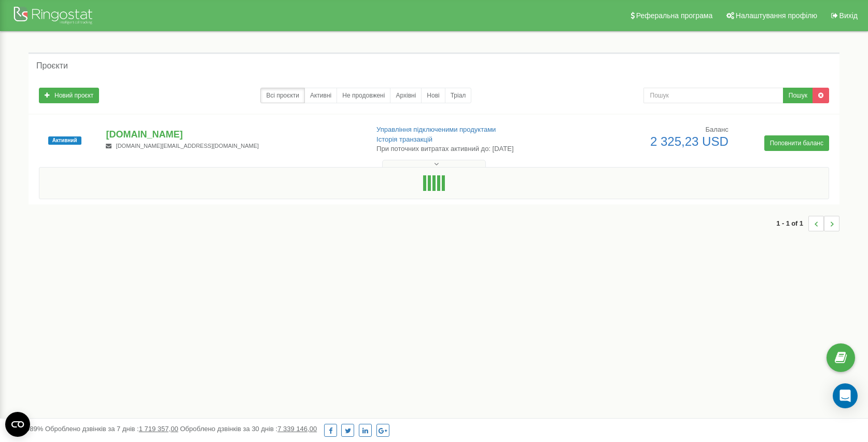 The height and width of the screenshot is (442, 868). I want to click on a: Тріал, so click(462, 95).